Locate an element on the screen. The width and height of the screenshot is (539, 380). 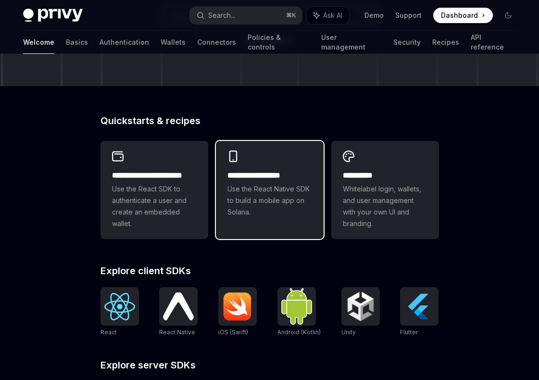
a: FlutterFlutter is located at coordinates (420, 312).